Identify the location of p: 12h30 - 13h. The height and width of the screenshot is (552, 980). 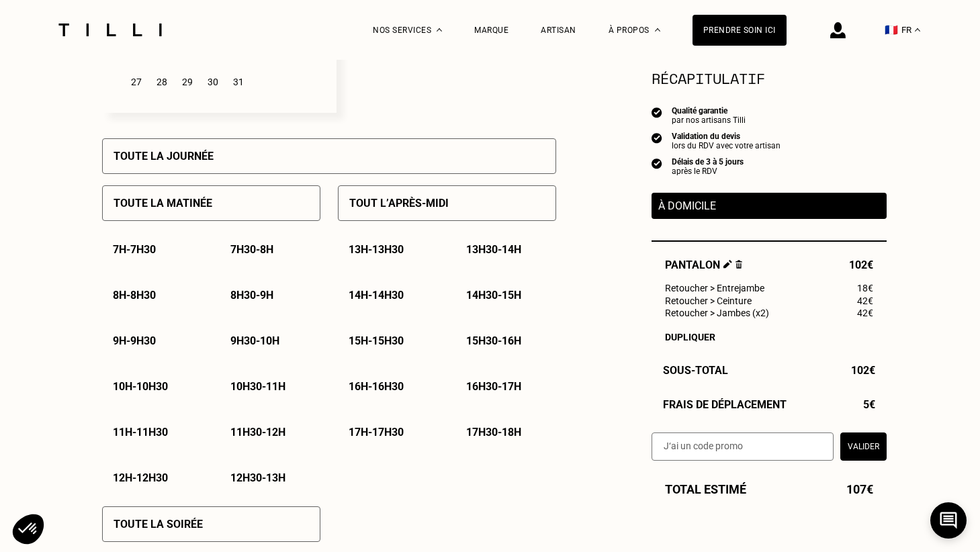
(258, 477).